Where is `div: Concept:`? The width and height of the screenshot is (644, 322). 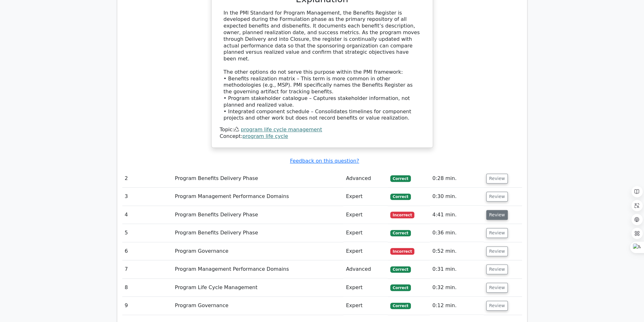
div: Concept: is located at coordinates (322, 137).